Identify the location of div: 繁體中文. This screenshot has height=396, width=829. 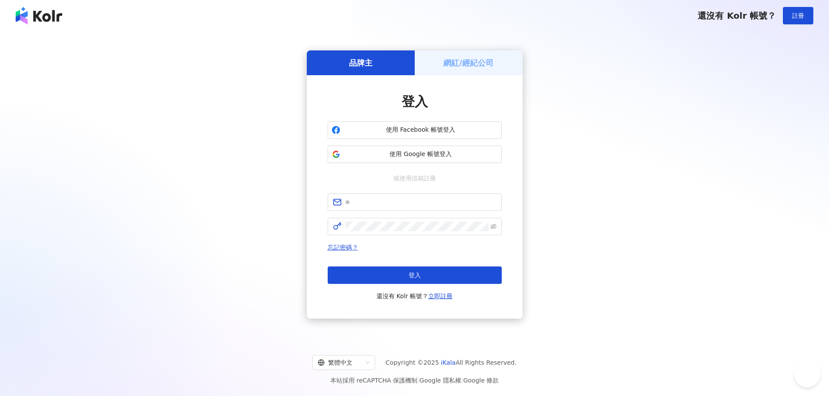
(340, 363).